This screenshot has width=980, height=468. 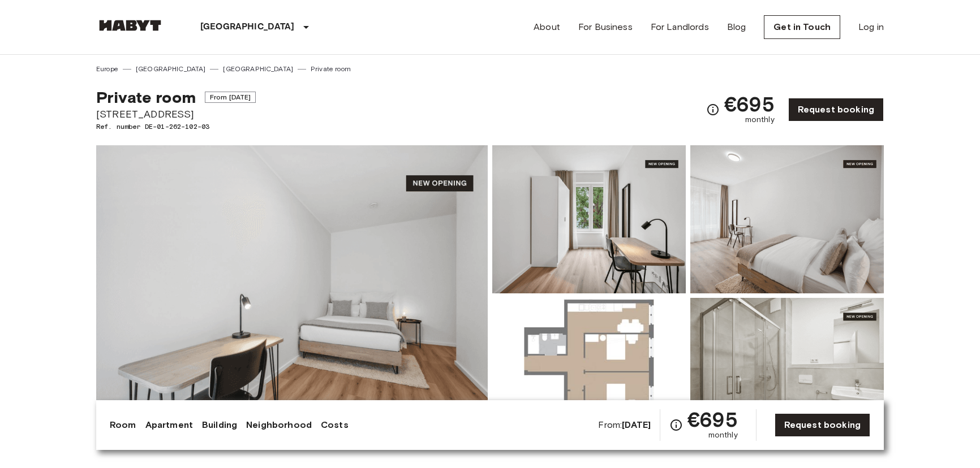 What do you see at coordinates (107, 69) in the screenshot?
I see `a: Europe` at bounding box center [107, 69].